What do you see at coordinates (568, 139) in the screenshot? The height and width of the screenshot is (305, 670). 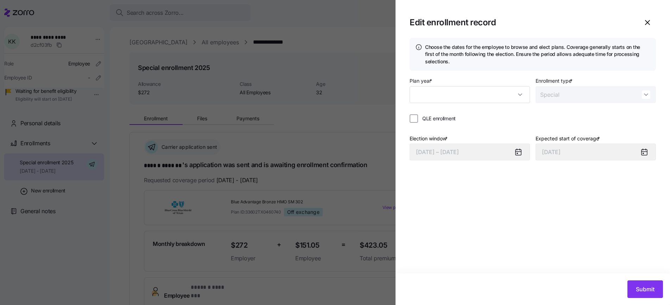 I see `label: Expected start of coverage` at bounding box center [568, 139].